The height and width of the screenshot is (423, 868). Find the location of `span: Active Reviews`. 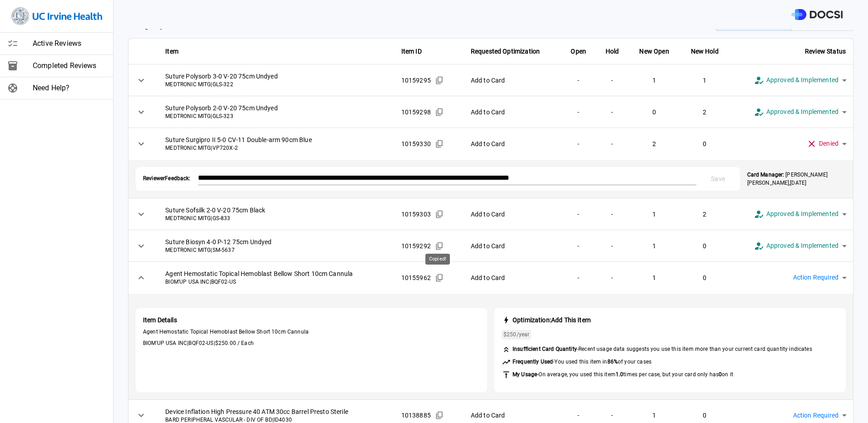

span: Active Reviews is located at coordinates (69, 44).